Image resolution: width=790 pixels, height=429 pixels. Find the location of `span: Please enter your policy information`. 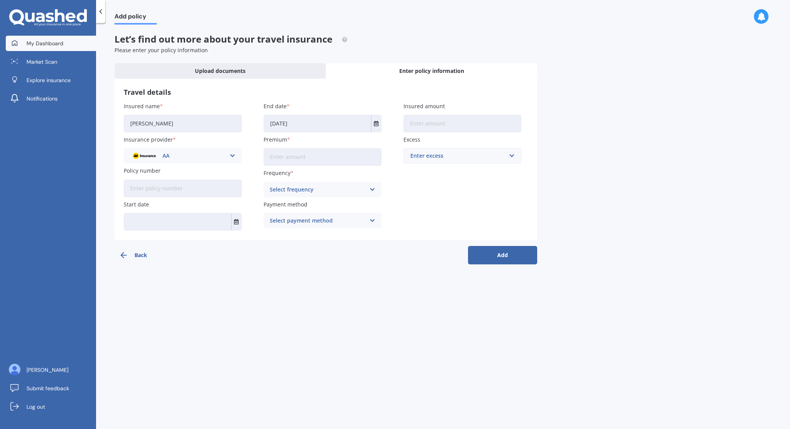

span: Please enter your policy information is located at coordinates (161, 50).